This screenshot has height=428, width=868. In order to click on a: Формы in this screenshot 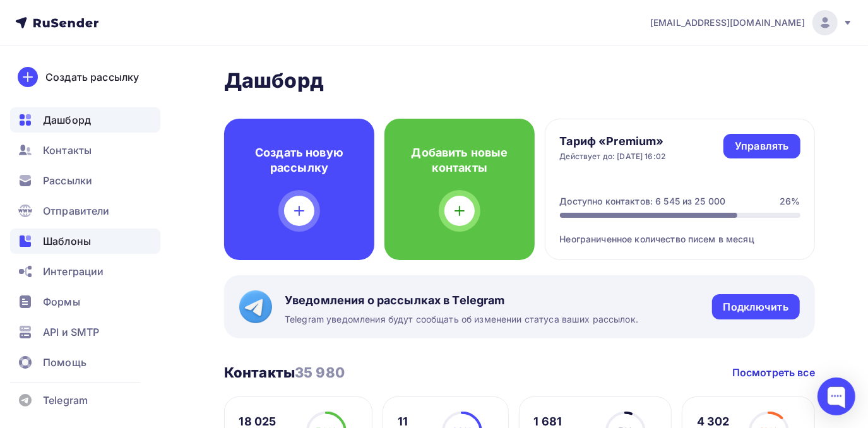, I will do `click(85, 302)`.